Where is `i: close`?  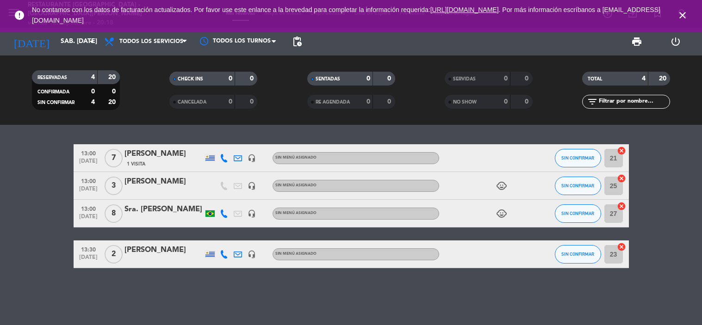
i: close is located at coordinates (683, 15).